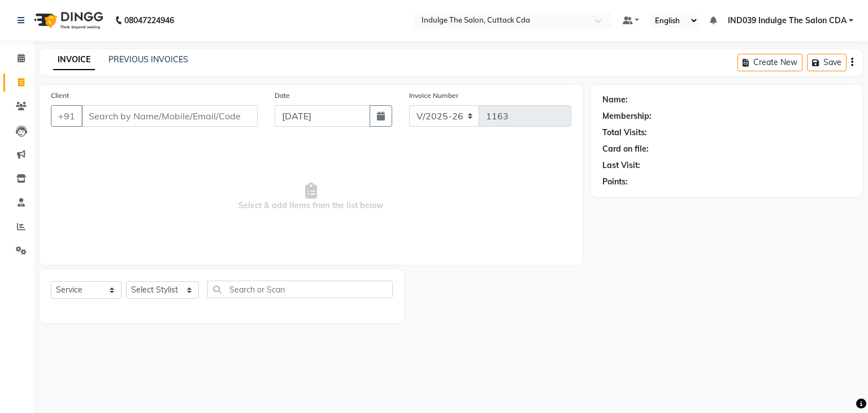 This screenshot has height=413, width=868. I want to click on input: Search by Name/Mobile/Email/Code, so click(170, 116).